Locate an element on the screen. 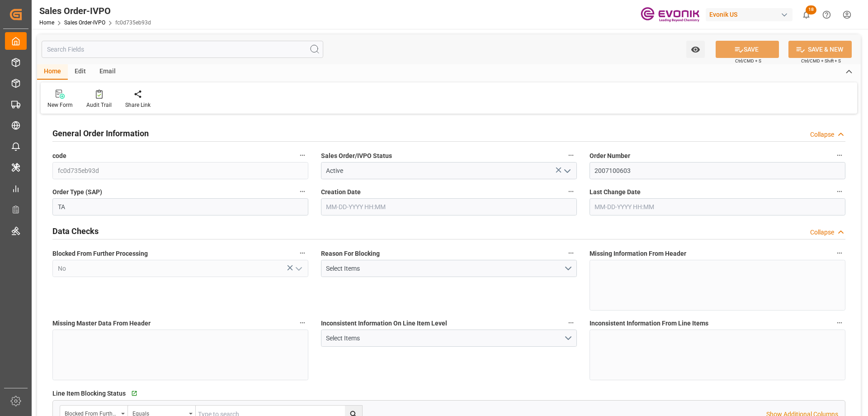 This screenshot has width=868, height=416. div: Home is located at coordinates (52, 72).